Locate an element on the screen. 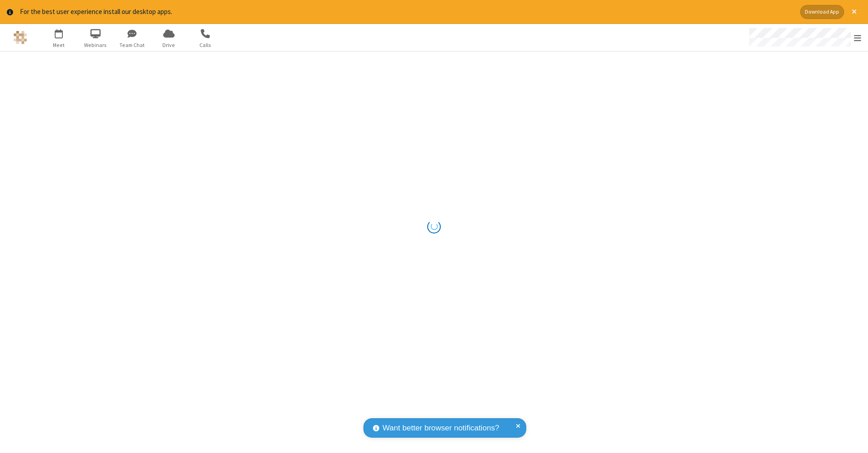 The height and width of the screenshot is (453, 868). span: Team Chat is located at coordinates (132, 45).